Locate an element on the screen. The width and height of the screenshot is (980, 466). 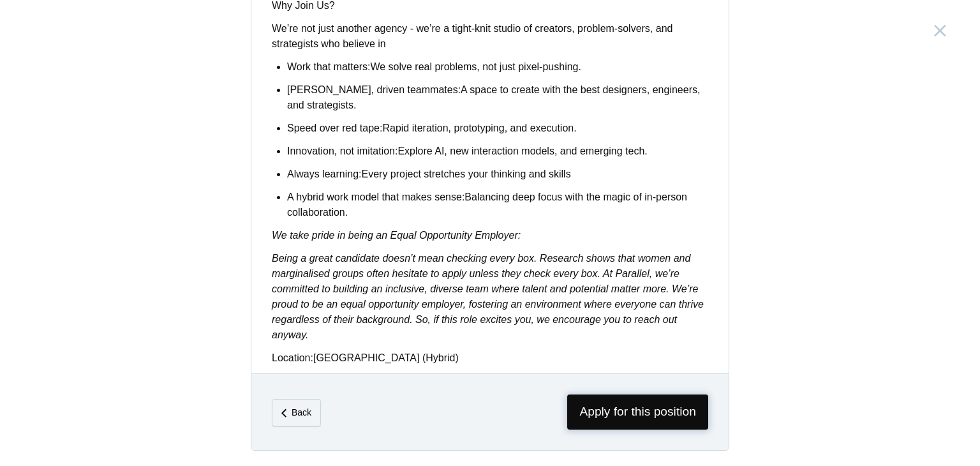
em: Being a great candidate doesn’t mean checking every box. Research shows that women and marginalis... is located at coordinates (487, 296).